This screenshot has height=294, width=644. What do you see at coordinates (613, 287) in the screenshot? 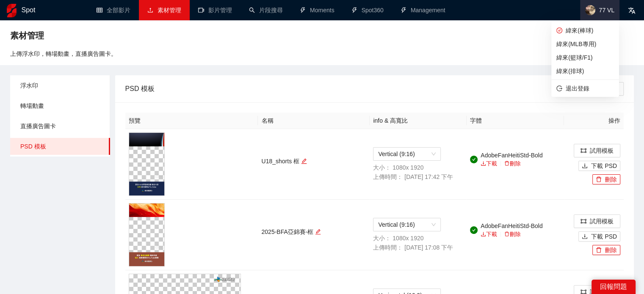
I see `div: 回報問題` at bounding box center [613, 287].